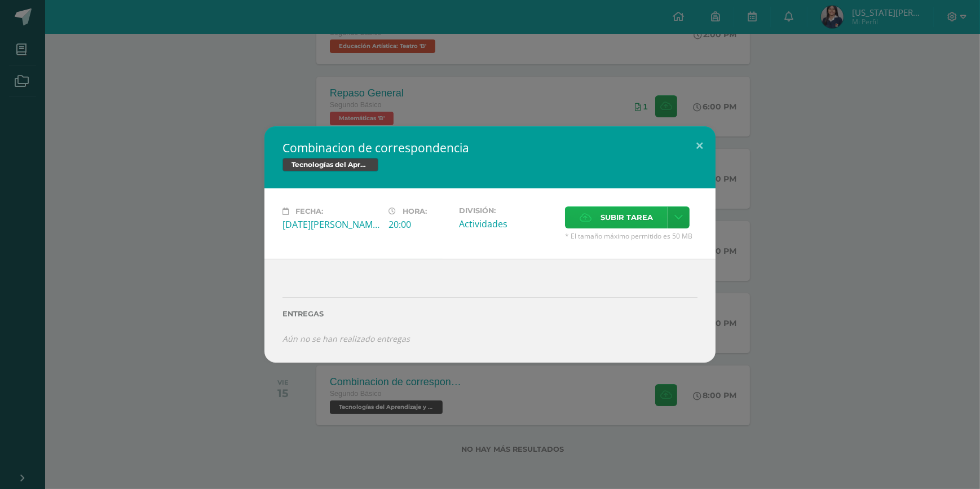  Describe the element at coordinates (490, 314) in the screenshot. I see `label: Entregas` at that location.